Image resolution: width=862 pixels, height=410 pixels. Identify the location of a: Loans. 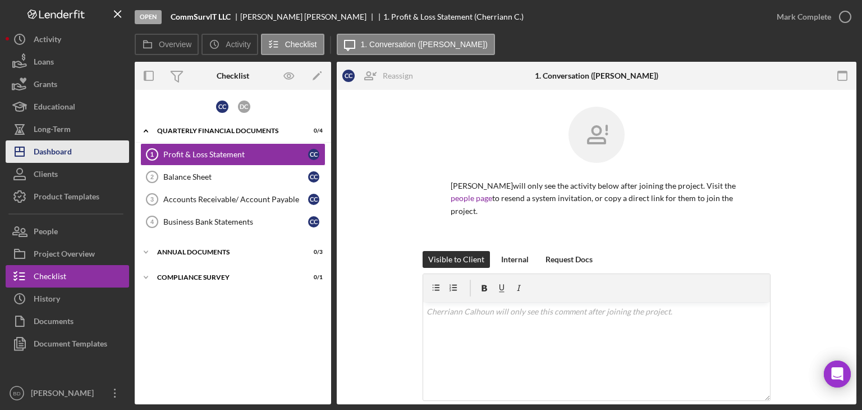
(67, 62).